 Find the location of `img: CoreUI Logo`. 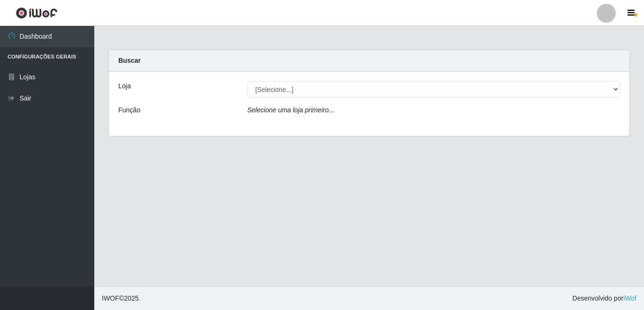

img: CoreUI Logo is located at coordinates (36, 13).